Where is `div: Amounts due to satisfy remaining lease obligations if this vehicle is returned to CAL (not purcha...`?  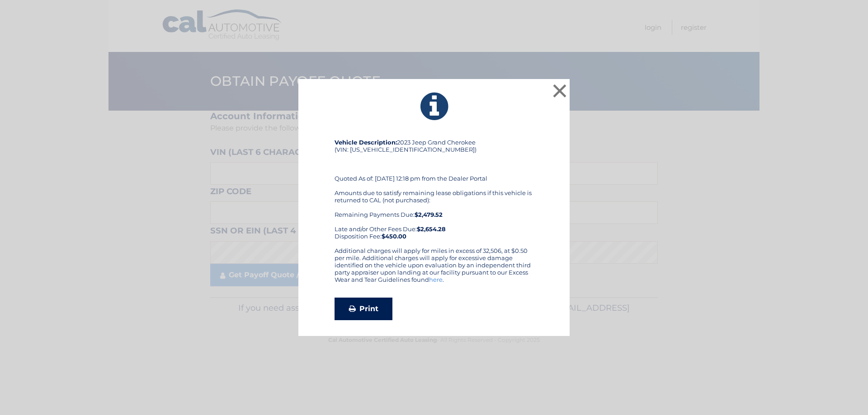 div: Amounts due to satisfy remaining lease obligations if this vehicle is returned to CAL (not purcha... is located at coordinates (434, 215).